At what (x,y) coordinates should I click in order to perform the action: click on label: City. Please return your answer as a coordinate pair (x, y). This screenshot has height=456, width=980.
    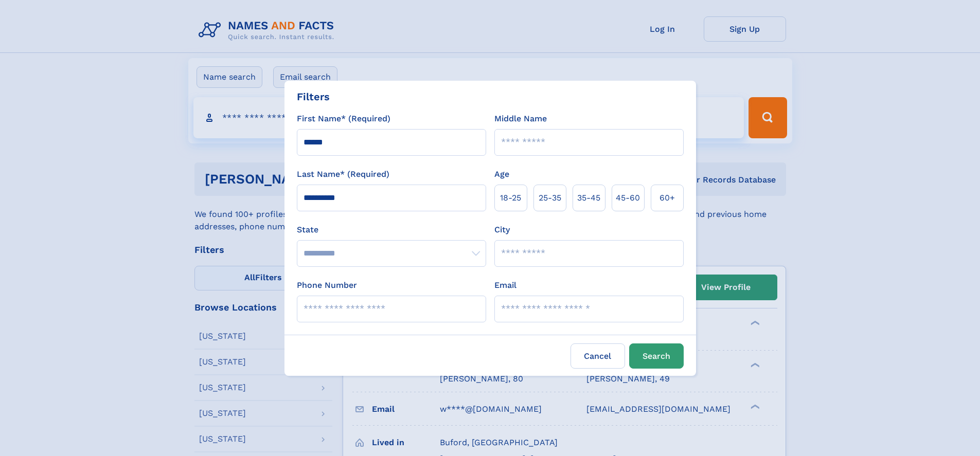
    Looking at the image, I should click on (501, 229).